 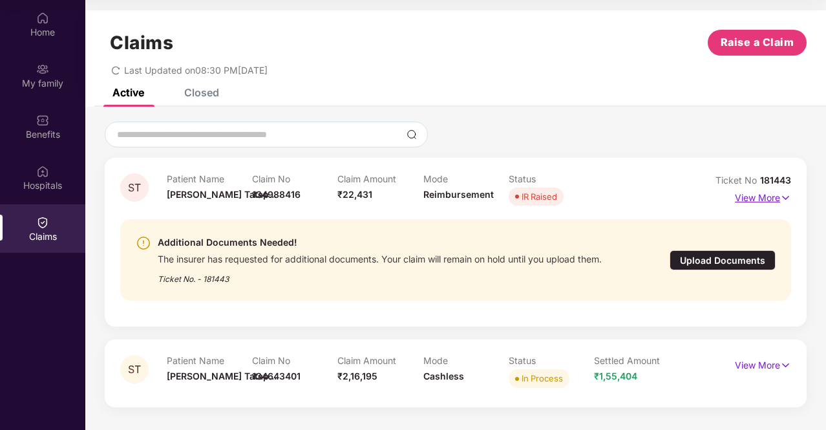 I want to click on span: Cashless, so click(x=443, y=375).